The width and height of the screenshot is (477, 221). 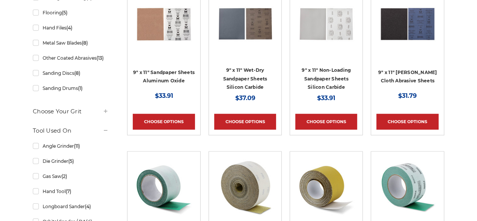 What do you see at coordinates (80, 88) in the screenshot?
I see `span: (1)` at bounding box center [80, 88].